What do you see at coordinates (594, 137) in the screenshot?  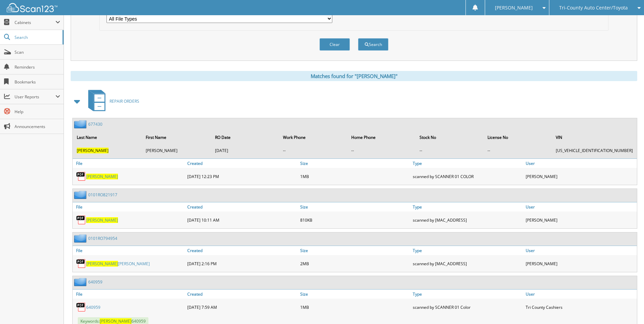 I see `th: VIN` at bounding box center [594, 137].